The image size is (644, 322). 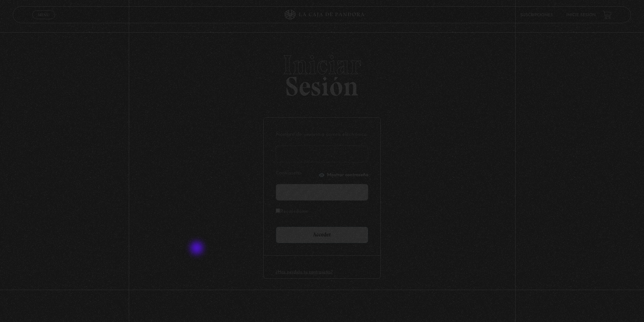 I want to click on a: View your shopping cart, so click(x=607, y=15).